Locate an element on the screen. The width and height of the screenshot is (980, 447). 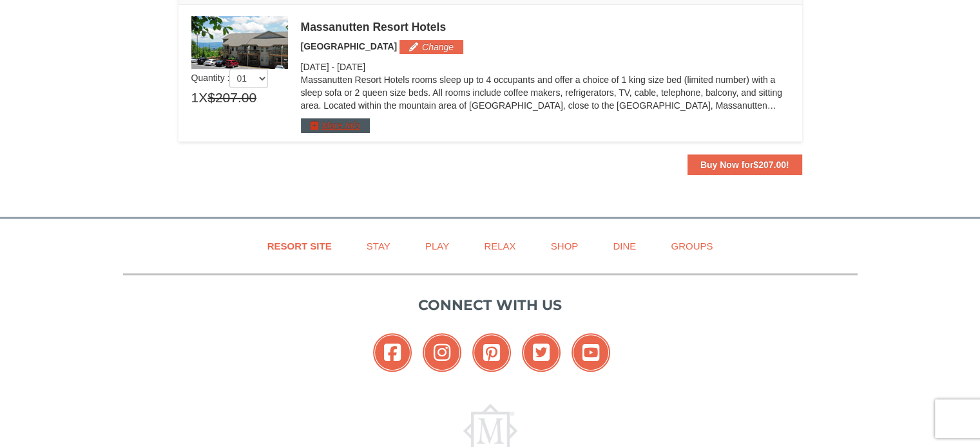
a: Play is located at coordinates (436, 246).